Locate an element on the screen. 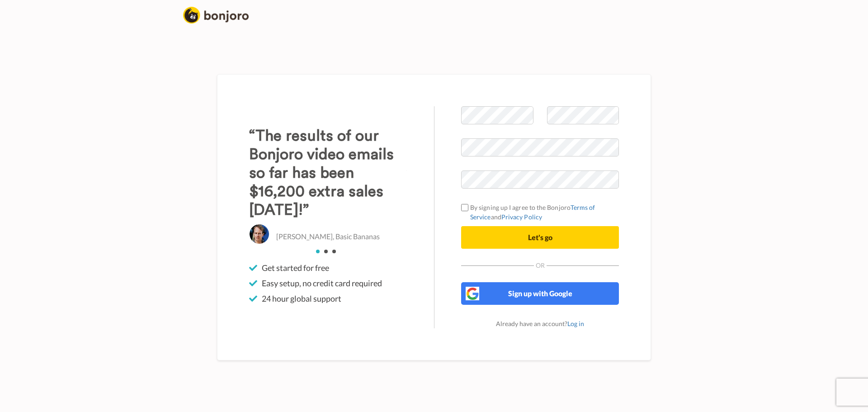 Image resolution: width=868 pixels, height=412 pixels. button: Let's go is located at coordinates (540, 238).